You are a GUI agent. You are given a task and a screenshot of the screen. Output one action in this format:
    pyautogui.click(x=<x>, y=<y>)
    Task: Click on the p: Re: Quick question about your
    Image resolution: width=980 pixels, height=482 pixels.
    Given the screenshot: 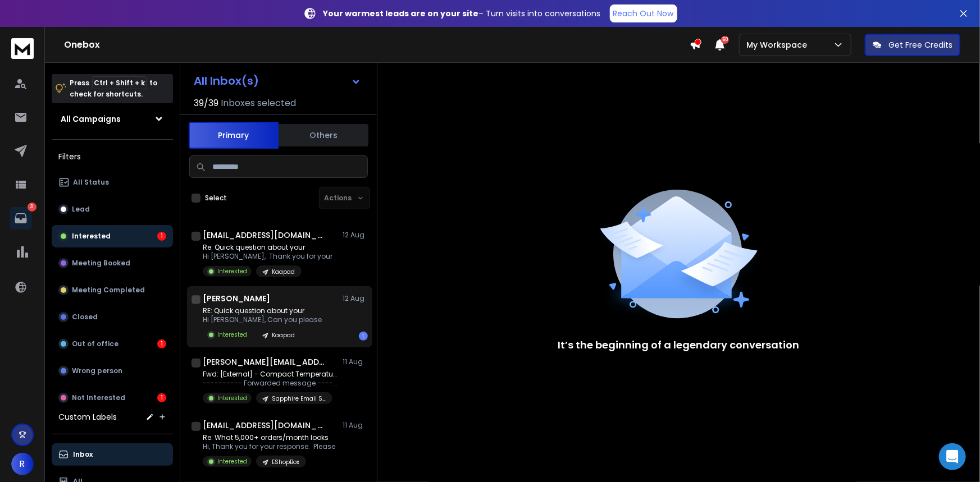 What is the action you would take?
    pyautogui.click(x=267, y=247)
    